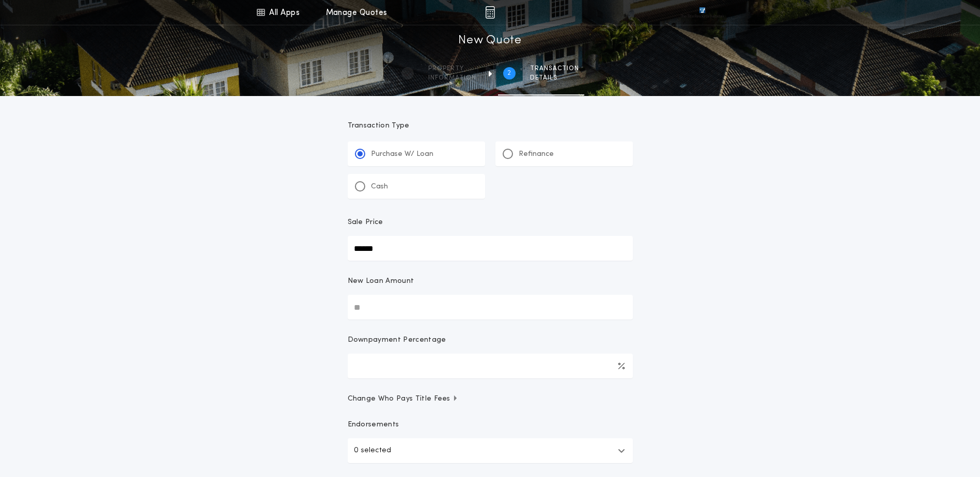 Image resolution: width=980 pixels, height=477 pixels. I want to click on p: 0 selected, so click(372, 451).